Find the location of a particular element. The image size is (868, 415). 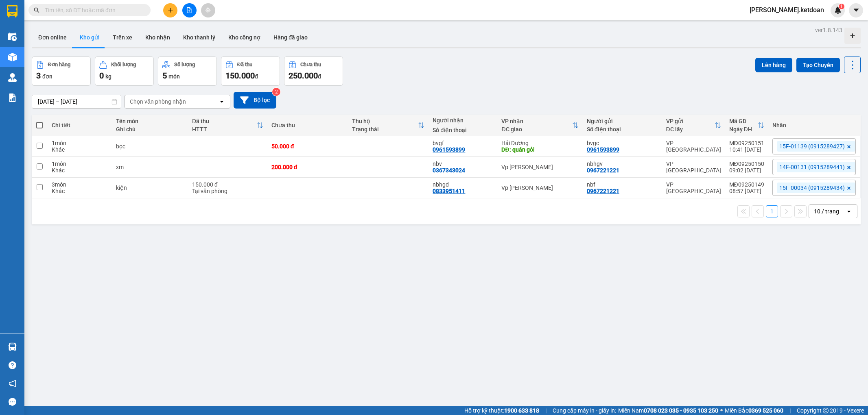

div: 0833951411 is located at coordinates (449, 191).